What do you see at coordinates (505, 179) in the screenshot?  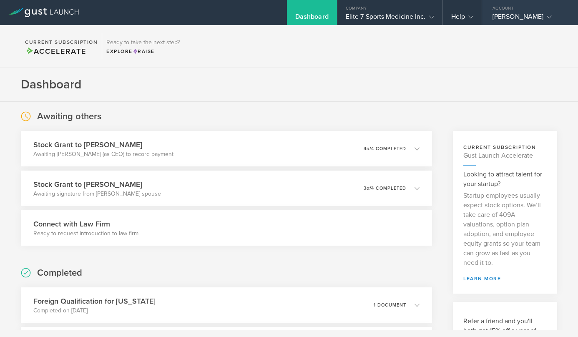 I see `h3: Looking to attract talent for your startup?` at bounding box center [505, 179].